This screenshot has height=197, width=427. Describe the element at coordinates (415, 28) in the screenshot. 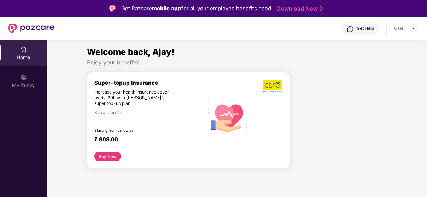

I see `img: svg+xml;base64,PHN2ZyBpZD0iRHJvcGRvd24tMzJ4MzIiIHhtbG5zPSJodHRwOi8vd3d3LnczLm9yZy8yMDAwL3N2ZyIgd2...` at that location.